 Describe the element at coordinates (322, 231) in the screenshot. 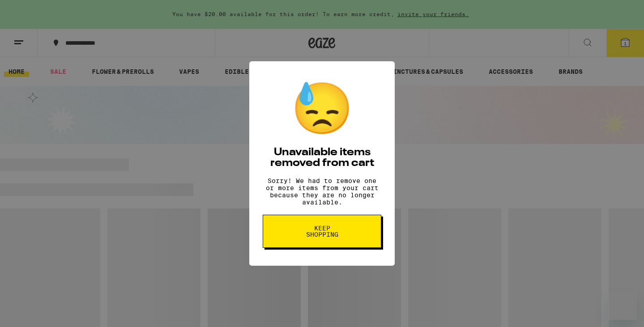

I see `button: Keep Shopping` at that location.